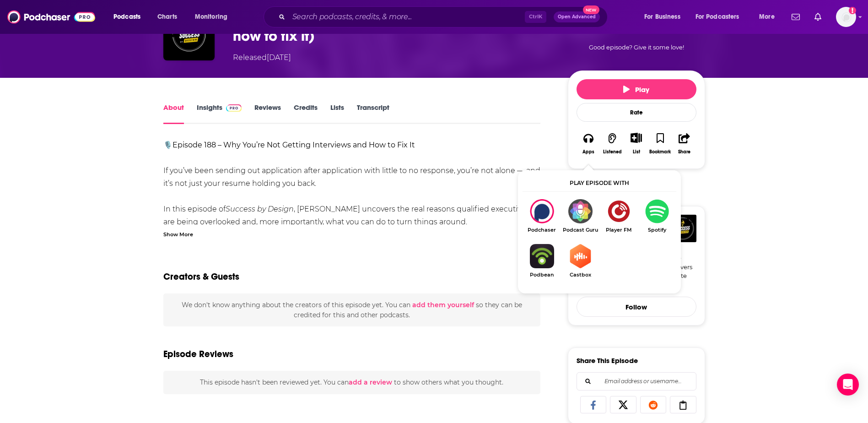  Describe the element at coordinates (352, 310) in the screenshot. I see `span: We don't know anything about the creators of this episode yet . You can so they can be credited f...` at that location.